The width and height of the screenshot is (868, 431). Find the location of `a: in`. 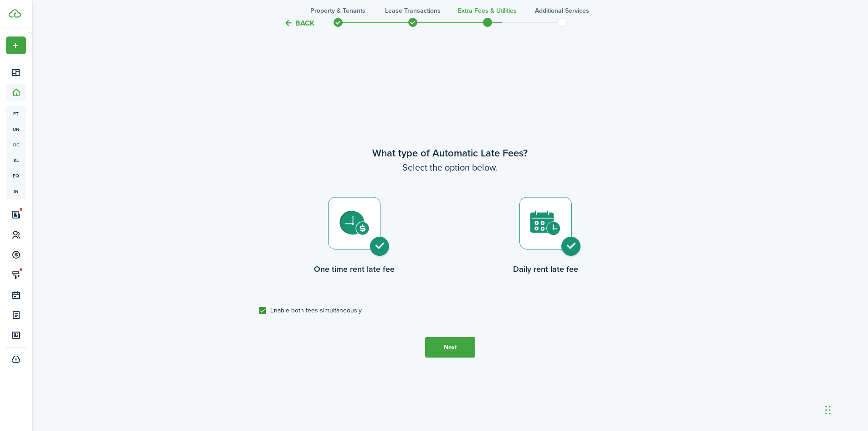

a: in is located at coordinates (16, 191).